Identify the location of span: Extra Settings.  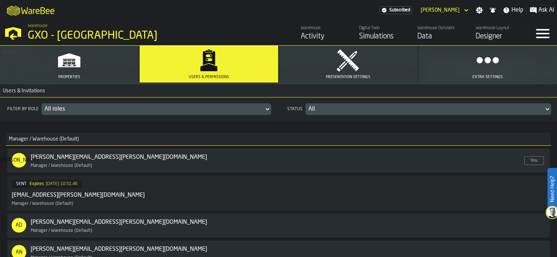
(487, 77).